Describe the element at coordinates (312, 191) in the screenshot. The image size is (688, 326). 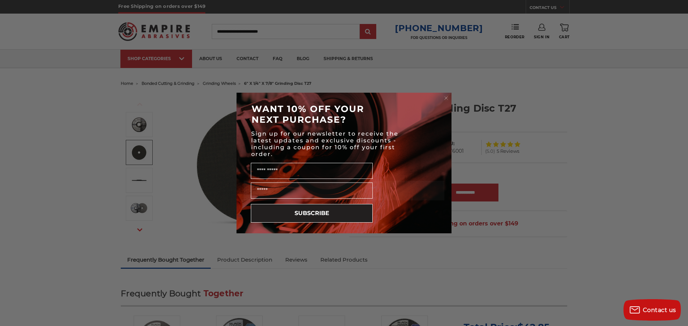
I see `input: Email` at that location.